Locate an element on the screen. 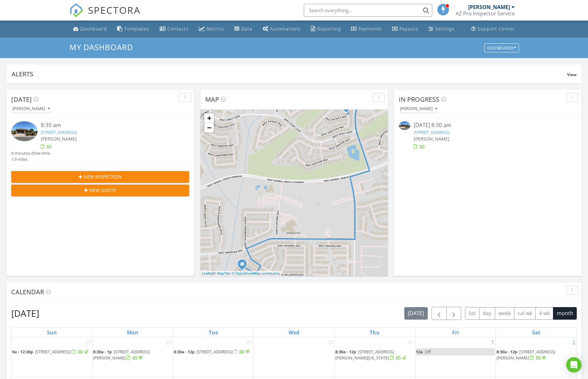 The image size is (588, 379). a: Payments is located at coordinates (366, 29).